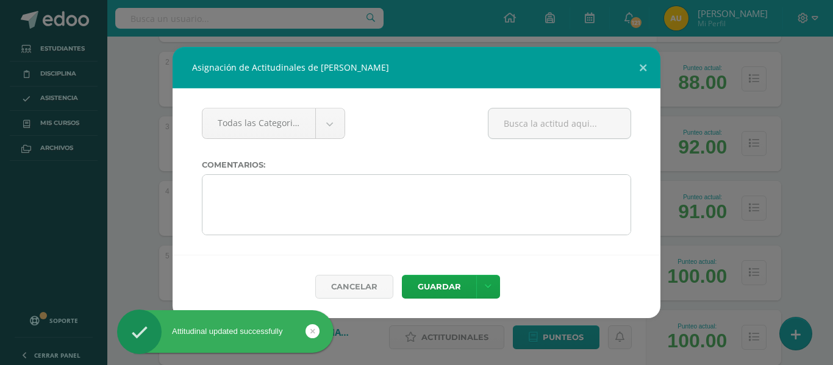 The height and width of the screenshot is (365, 833). Describe the element at coordinates (259, 123) in the screenshot. I see `span: Todas las Categorias` at that location.